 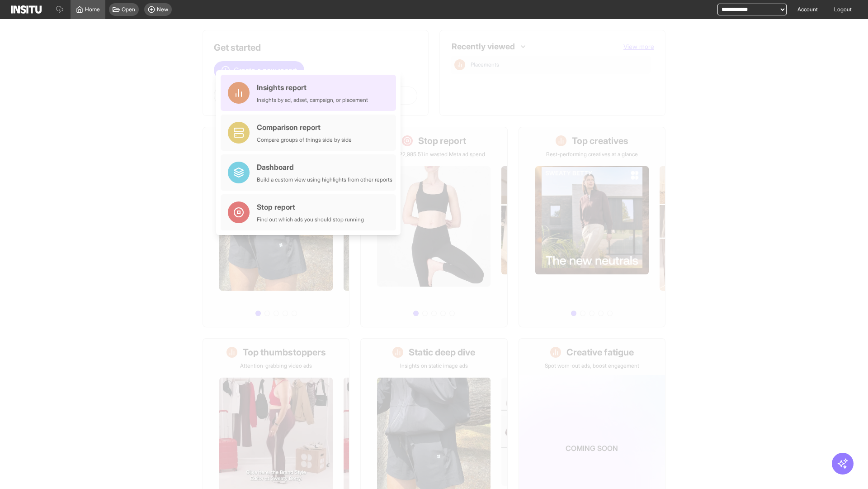 What do you see at coordinates (305, 140) in the screenshot?
I see `div: Compare groups of things side by side` at bounding box center [305, 140].